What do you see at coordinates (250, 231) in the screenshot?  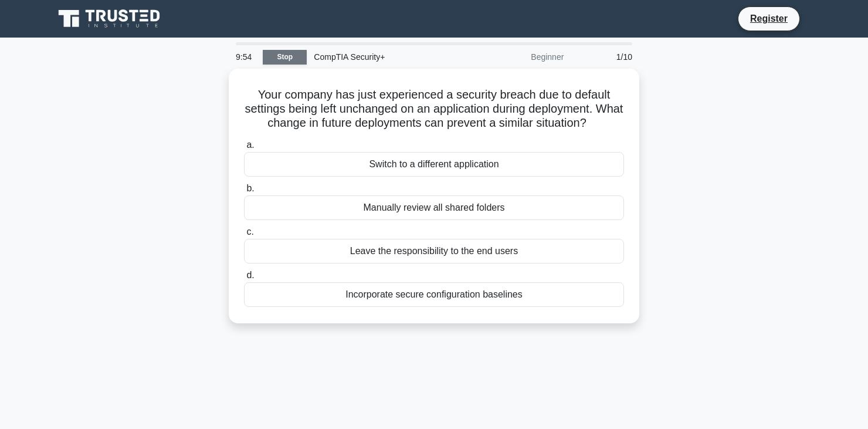 I see `span: c.` at bounding box center [250, 231].